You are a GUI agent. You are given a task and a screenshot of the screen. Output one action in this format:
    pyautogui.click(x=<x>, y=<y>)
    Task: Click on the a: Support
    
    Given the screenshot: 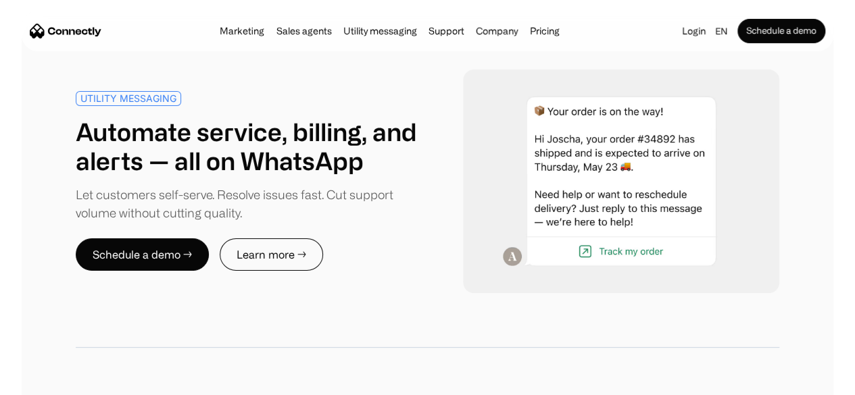 What is the action you would take?
    pyautogui.click(x=446, y=31)
    